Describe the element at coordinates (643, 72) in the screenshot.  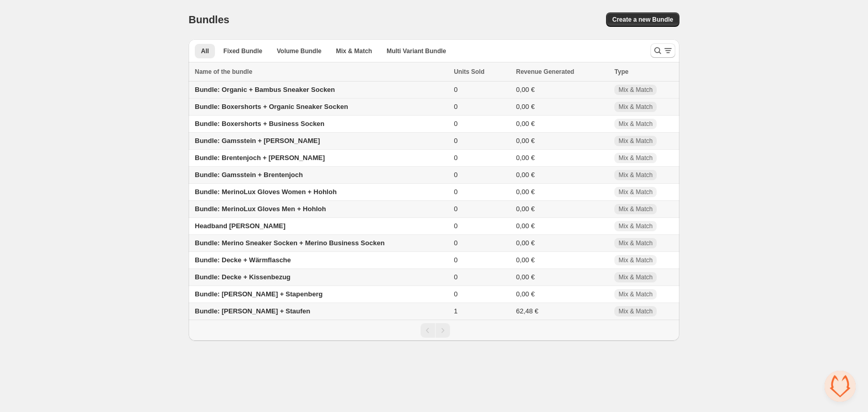
I see `div: Type` at that location.